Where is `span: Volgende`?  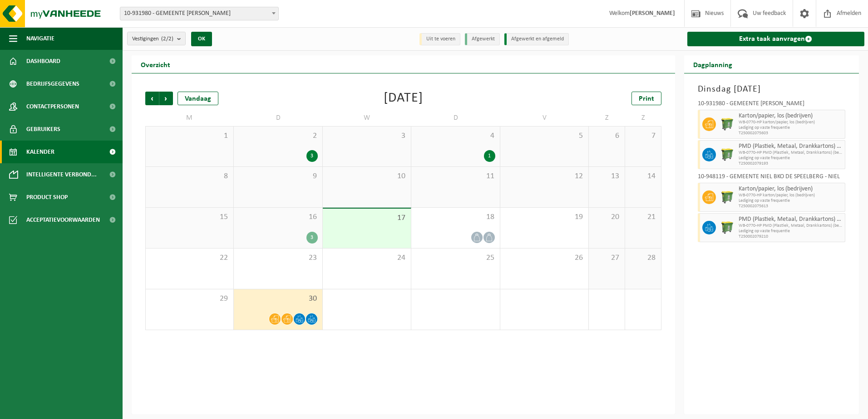 span: Volgende is located at coordinates (166, 99).